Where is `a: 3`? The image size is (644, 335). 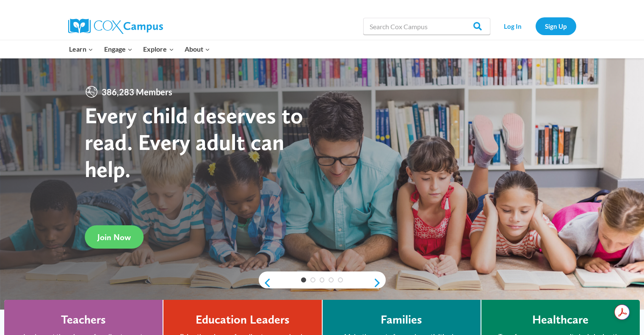
a: 3 is located at coordinates (322, 280).